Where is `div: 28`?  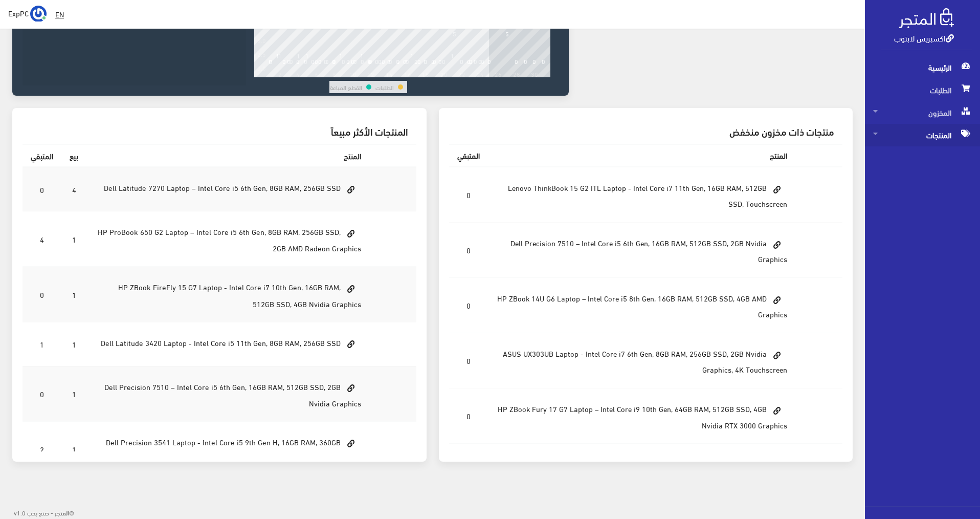 div: 28 is located at coordinates (517, 74).